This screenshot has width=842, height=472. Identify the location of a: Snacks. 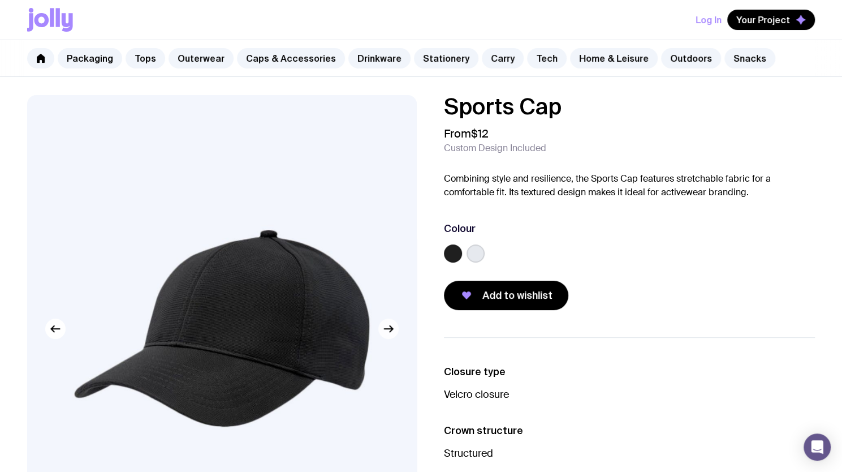
(750, 58).